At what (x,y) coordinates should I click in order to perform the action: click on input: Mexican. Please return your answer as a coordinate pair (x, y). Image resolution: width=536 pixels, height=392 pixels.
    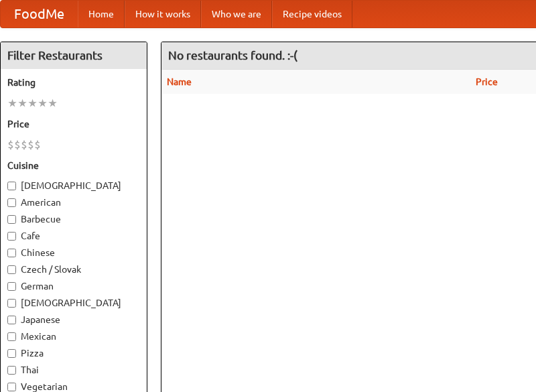
    Looking at the image, I should click on (11, 336).